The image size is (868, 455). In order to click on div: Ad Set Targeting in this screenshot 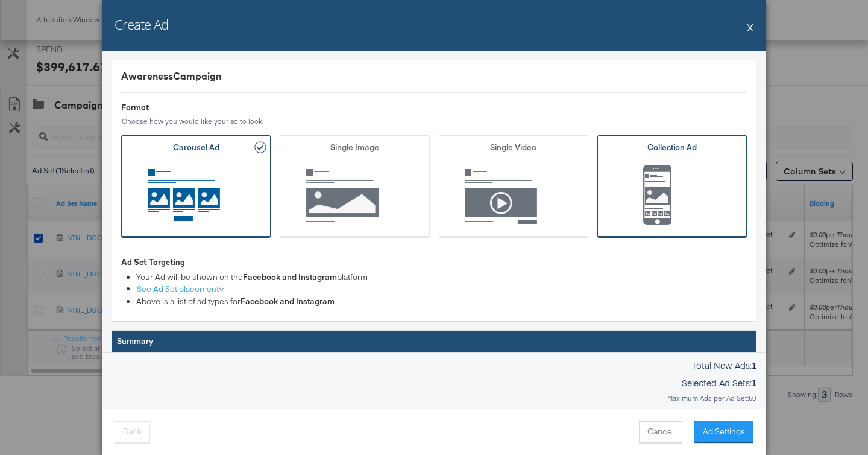, I will do `click(434, 262)`.